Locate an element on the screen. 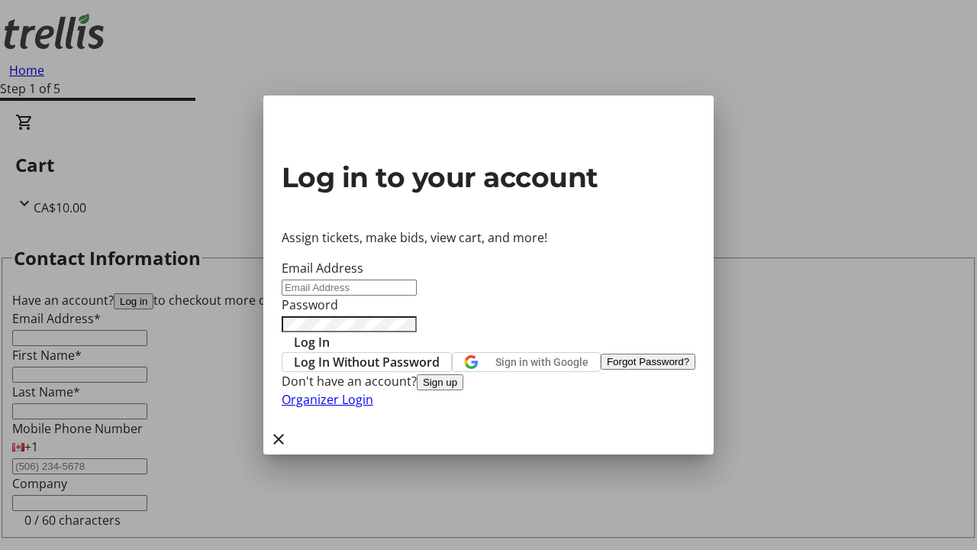 This screenshot has width=977, height=550. label: Password is located at coordinates (310, 305).